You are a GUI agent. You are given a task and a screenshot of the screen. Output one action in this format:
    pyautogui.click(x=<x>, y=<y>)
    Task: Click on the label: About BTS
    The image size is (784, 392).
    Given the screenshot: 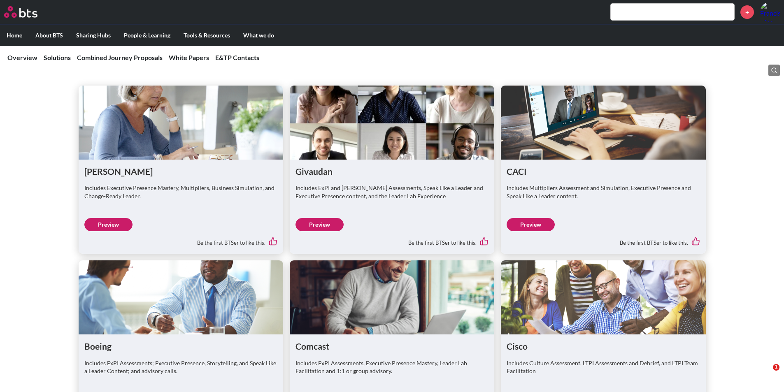 What is the action you would take?
    pyautogui.click(x=49, y=35)
    